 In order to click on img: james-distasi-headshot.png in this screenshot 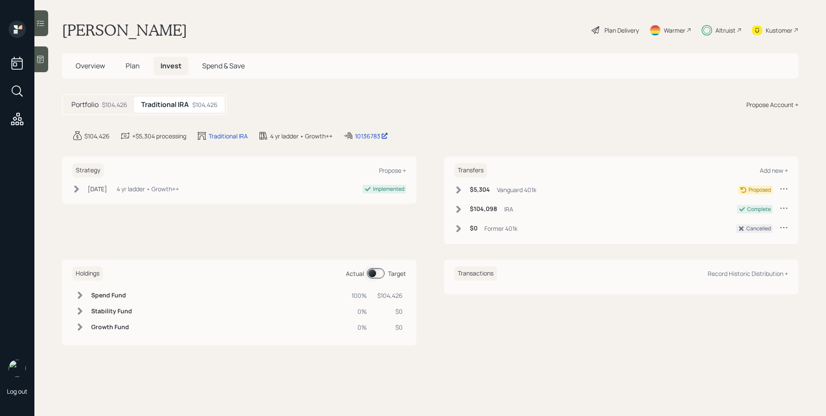, I will do `click(17, 369)`.